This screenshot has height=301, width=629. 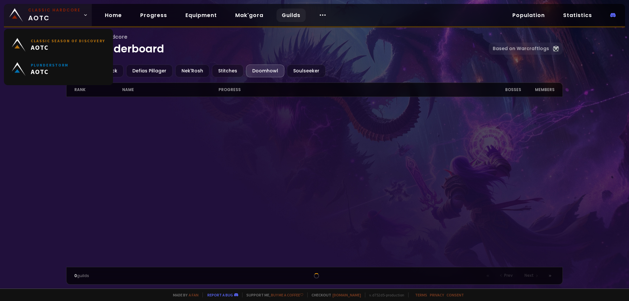 I want to click on div: Bosses, so click(x=501, y=90).